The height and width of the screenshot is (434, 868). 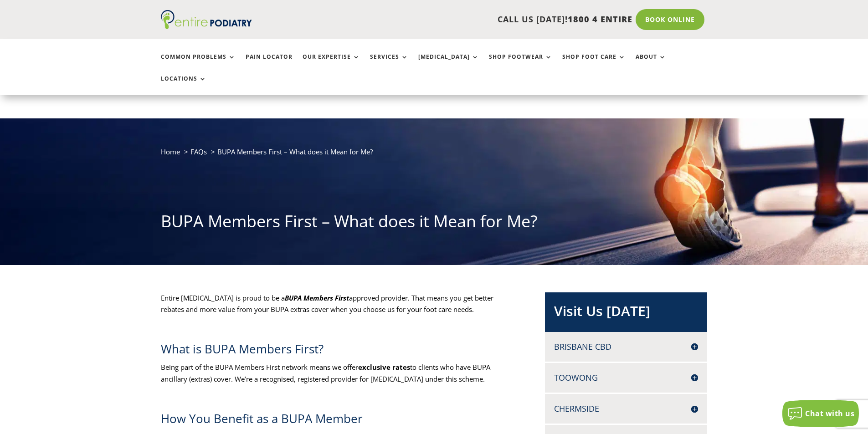 What do you see at coordinates (170, 152) in the screenshot?
I see `span: Home` at bounding box center [170, 152].